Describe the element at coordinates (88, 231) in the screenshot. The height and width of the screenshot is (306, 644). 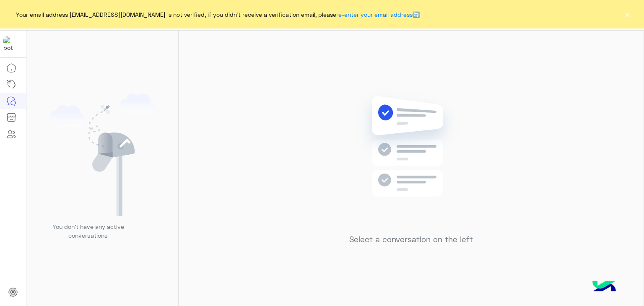
I see `p: You don’t have any active conversations` at that location.